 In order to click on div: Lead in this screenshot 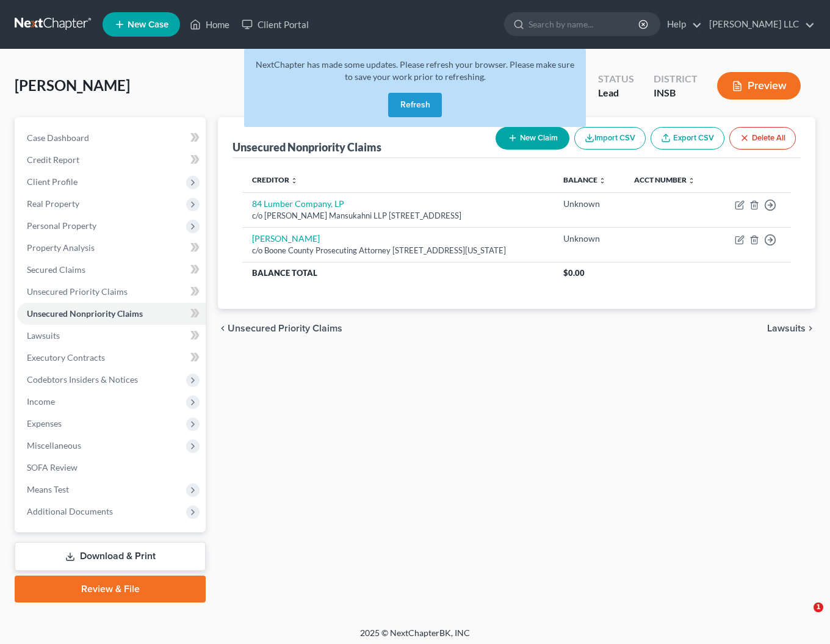, I will do `click(616, 93)`.